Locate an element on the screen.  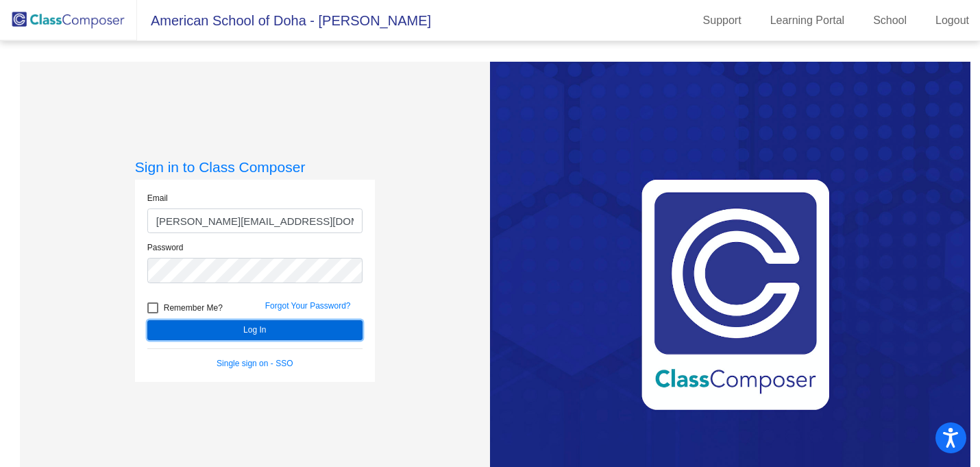
a: Single sign on - SSO is located at coordinates (254, 363).